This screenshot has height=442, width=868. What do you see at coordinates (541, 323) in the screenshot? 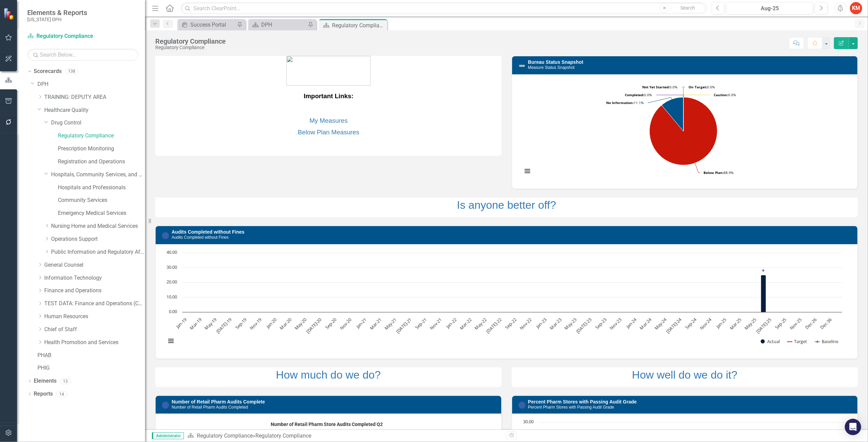
I see `text: Jan-23` at bounding box center [541, 323].